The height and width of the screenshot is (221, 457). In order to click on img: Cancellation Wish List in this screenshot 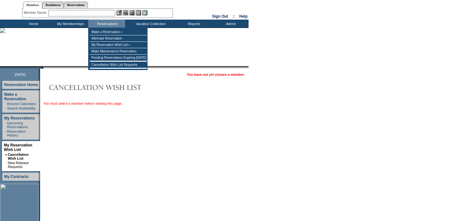, I will do `click(107, 87)`.